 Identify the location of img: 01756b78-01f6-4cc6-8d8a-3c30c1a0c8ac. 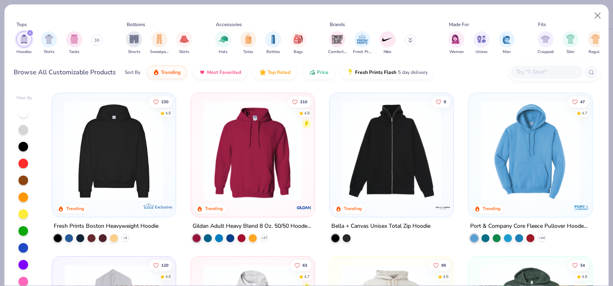
(253, 151).